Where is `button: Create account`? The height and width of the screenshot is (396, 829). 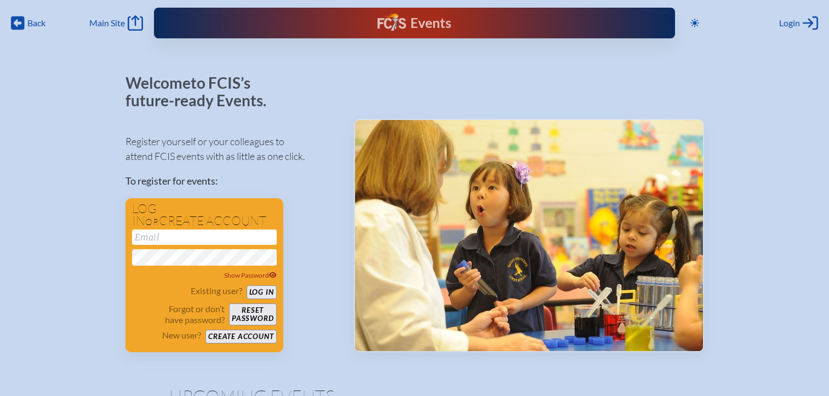
button: Create account is located at coordinates (241, 337).